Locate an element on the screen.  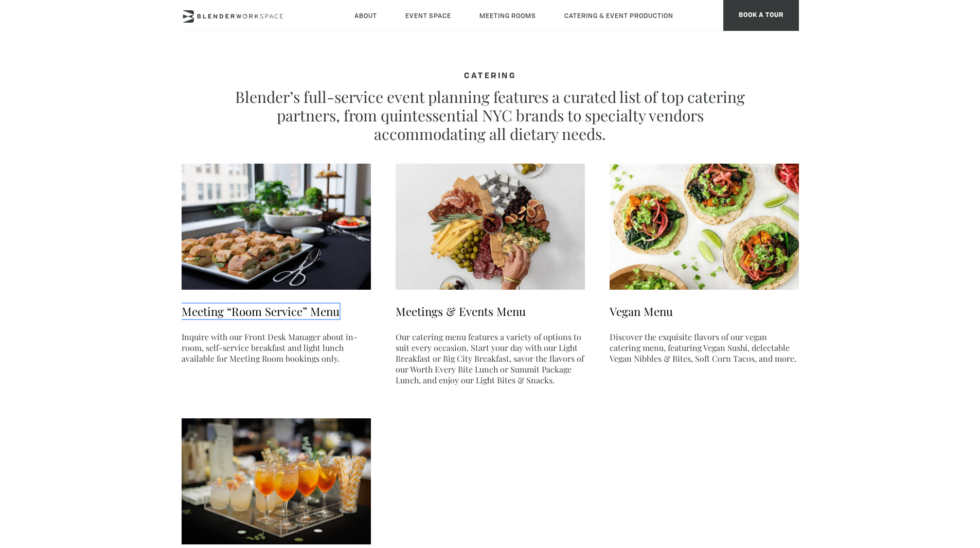
p: Our catering menu features a variety of options to suit every occasion. Start your day with our L... is located at coordinates (490, 358).